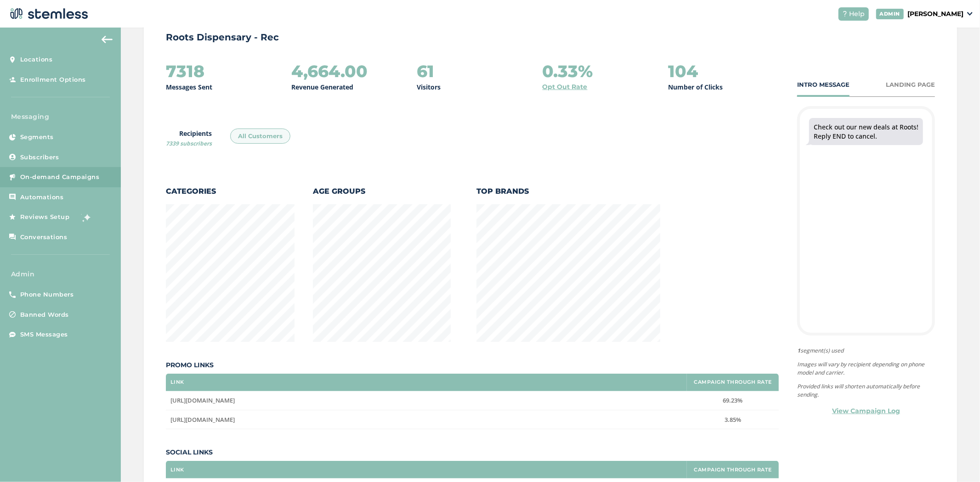 The image size is (980, 482). I want to click on h2: 0.33%, so click(568, 71).